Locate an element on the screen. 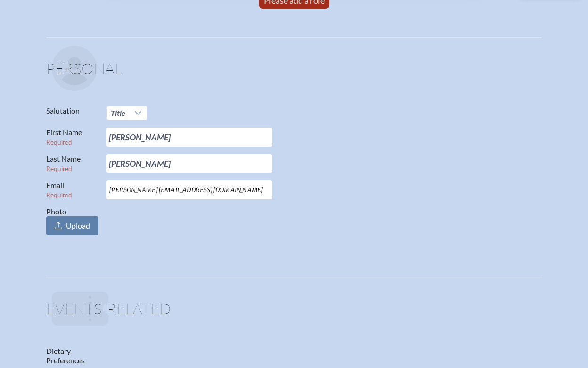 This screenshot has width=588, height=368. label: Dietary Preferences is located at coordinates (66, 356).